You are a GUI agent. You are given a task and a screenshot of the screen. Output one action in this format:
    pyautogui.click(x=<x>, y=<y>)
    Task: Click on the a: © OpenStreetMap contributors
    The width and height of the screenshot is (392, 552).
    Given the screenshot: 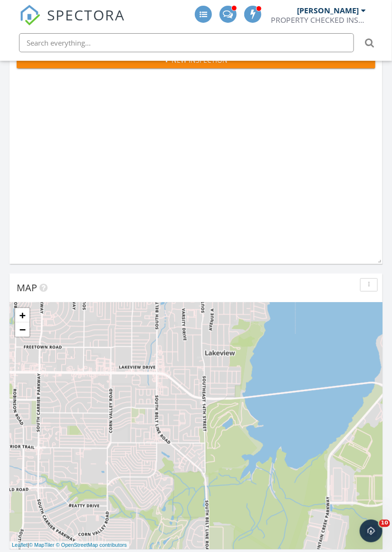 What is the action you would take?
    pyautogui.click(x=91, y=546)
    